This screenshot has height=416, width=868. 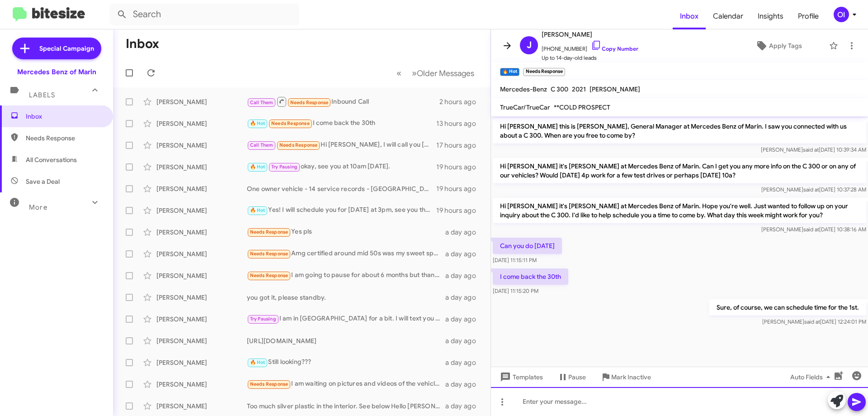 What do you see at coordinates (57, 48) in the screenshot?
I see `a: Special Campaign` at bounding box center [57, 48].